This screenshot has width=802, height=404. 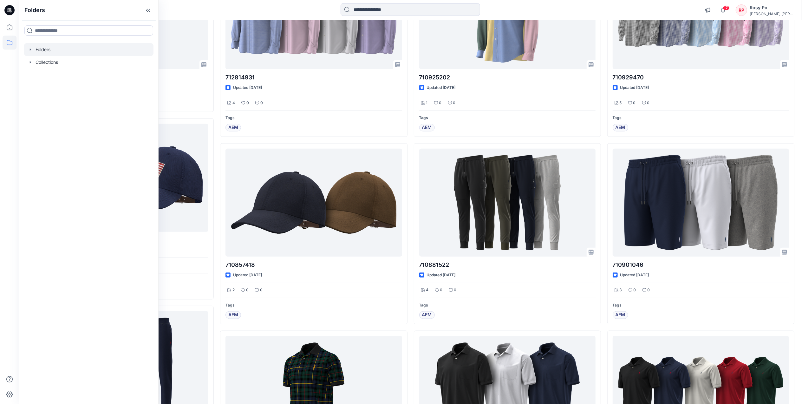 I want to click on p: 710881522, so click(x=508, y=265).